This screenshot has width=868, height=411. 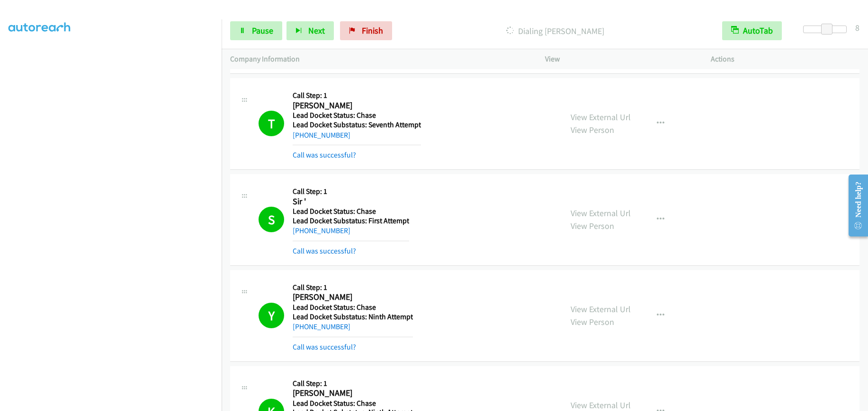 What do you see at coordinates (351, 221) in the screenshot?
I see `h5: Lead Docket Substatus: First Attempt` at bounding box center [351, 221].